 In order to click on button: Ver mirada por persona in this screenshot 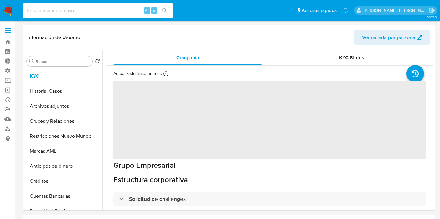, I will do `click(392, 38)`.